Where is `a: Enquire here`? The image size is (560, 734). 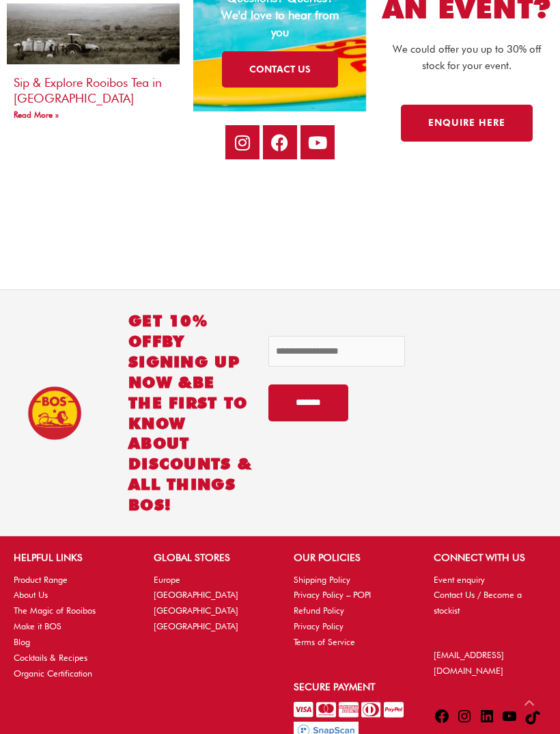 a: Enquire here is located at coordinates (467, 123).